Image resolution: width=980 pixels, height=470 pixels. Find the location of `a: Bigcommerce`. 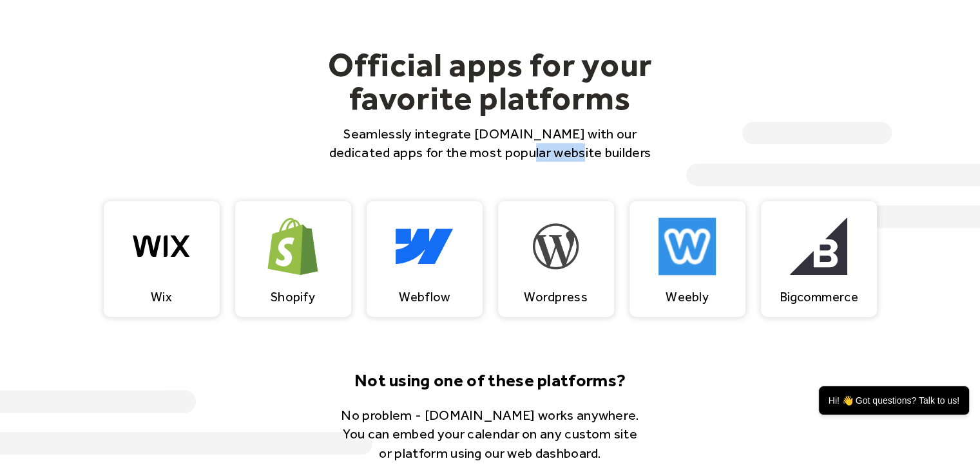

a: Bigcommerce is located at coordinates (819, 258).